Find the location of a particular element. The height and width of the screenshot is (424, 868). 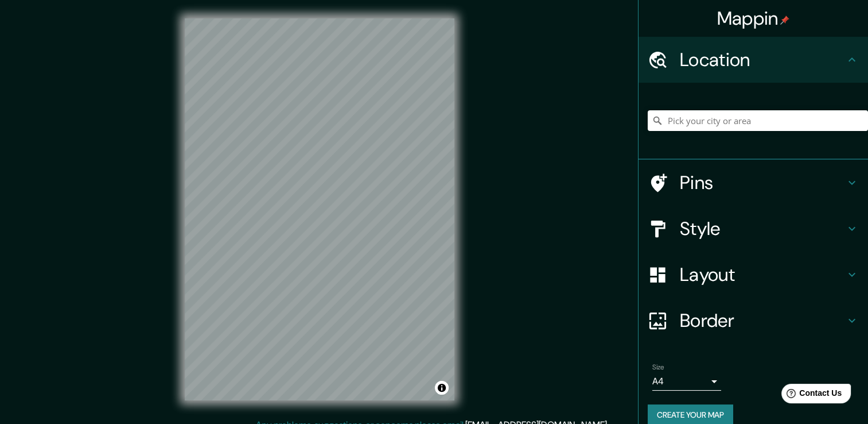

canvas: Map is located at coordinates (319, 209).